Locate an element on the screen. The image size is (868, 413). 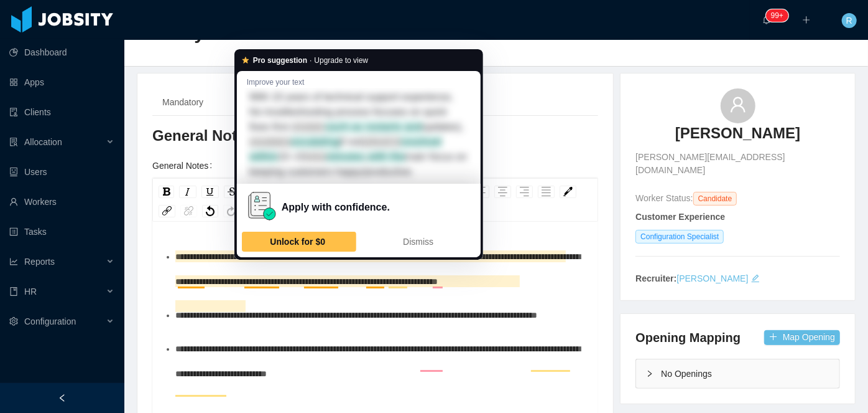
div: rdw-textalign-control is located at coordinates (514, 192).